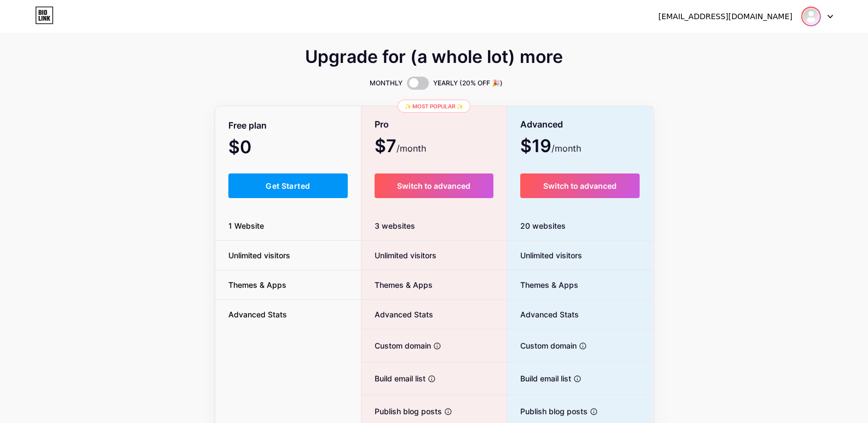 This screenshot has height=423, width=868. I want to click on span: Free plan, so click(247, 125).